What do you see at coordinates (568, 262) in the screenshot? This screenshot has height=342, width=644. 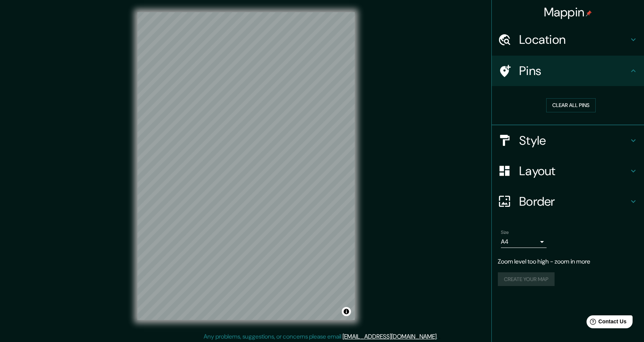 I see `p: Zoom level too high - zoom in more` at bounding box center [568, 262].